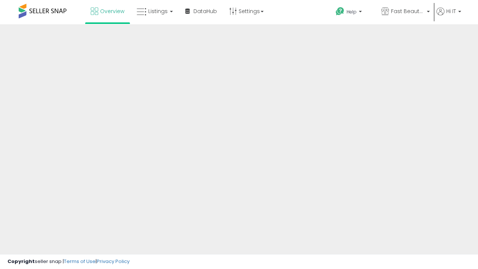 Image resolution: width=478 pixels, height=269 pixels. Describe the element at coordinates (158, 11) in the screenshot. I see `span: Listings` at that location.